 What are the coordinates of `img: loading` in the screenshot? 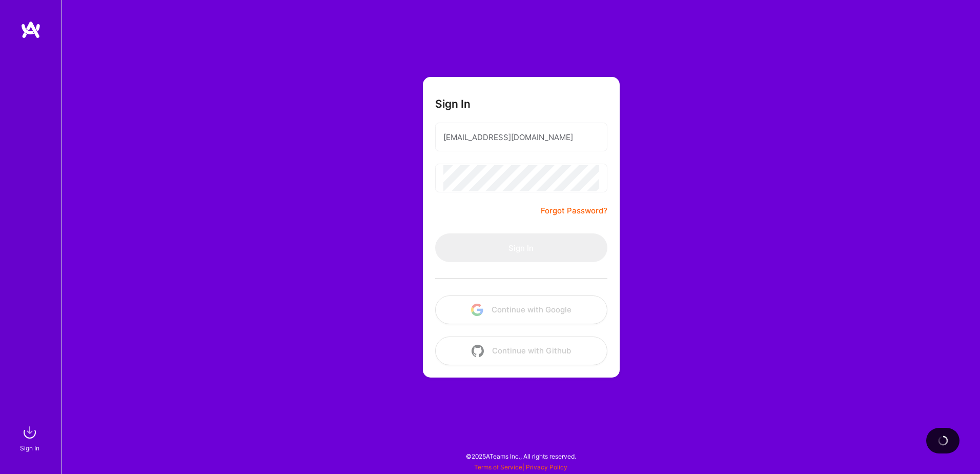 It's located at (944, 440).